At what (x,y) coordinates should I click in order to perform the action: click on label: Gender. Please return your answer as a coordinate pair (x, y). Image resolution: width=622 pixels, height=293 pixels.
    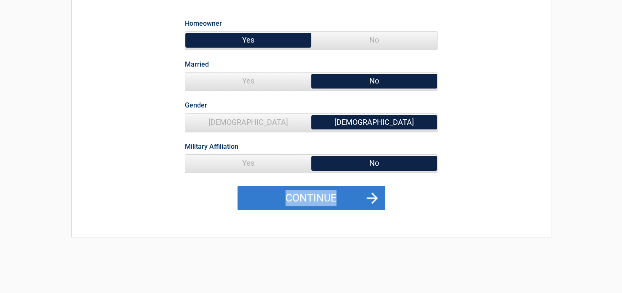
    Looking at the image, I should click on (196, 105).